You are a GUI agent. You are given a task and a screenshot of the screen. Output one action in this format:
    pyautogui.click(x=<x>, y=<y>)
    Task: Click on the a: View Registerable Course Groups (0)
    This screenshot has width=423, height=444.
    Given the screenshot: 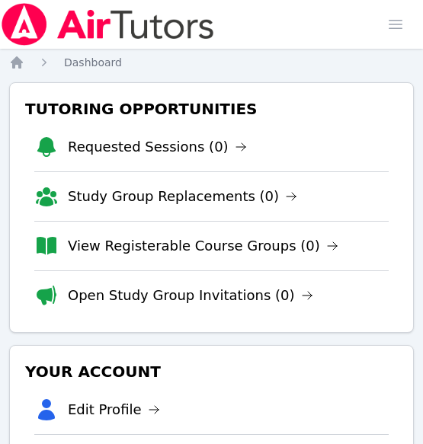 What is the action you would take?
    pyautogui.click(x=203, y=246)
    